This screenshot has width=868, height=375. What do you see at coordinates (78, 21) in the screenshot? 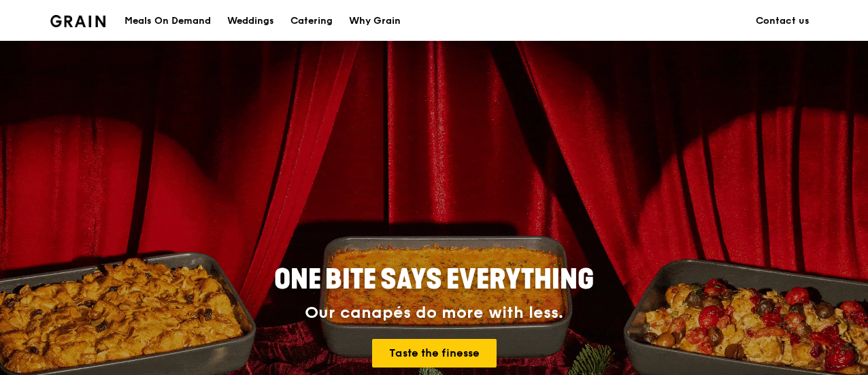
I see `img: Grain` at bounding box center [78, 21].